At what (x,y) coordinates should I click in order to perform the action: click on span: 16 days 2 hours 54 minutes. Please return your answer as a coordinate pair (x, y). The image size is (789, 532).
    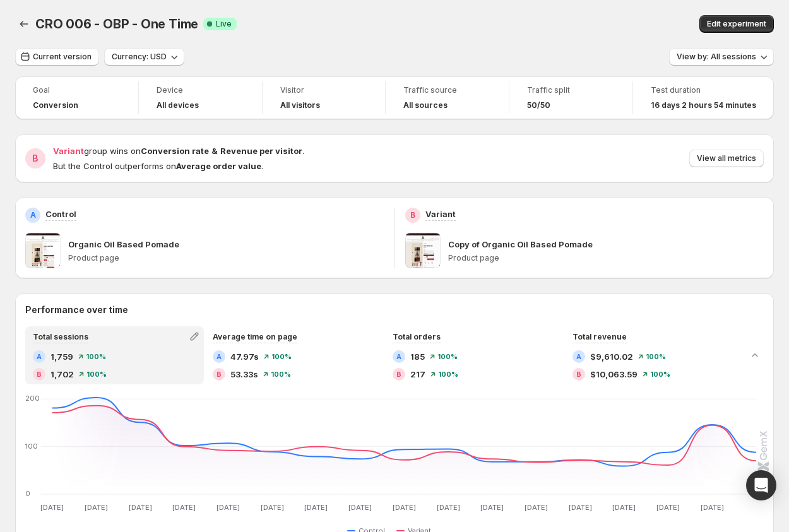
    Looking at the image, I should click on (703, 106).